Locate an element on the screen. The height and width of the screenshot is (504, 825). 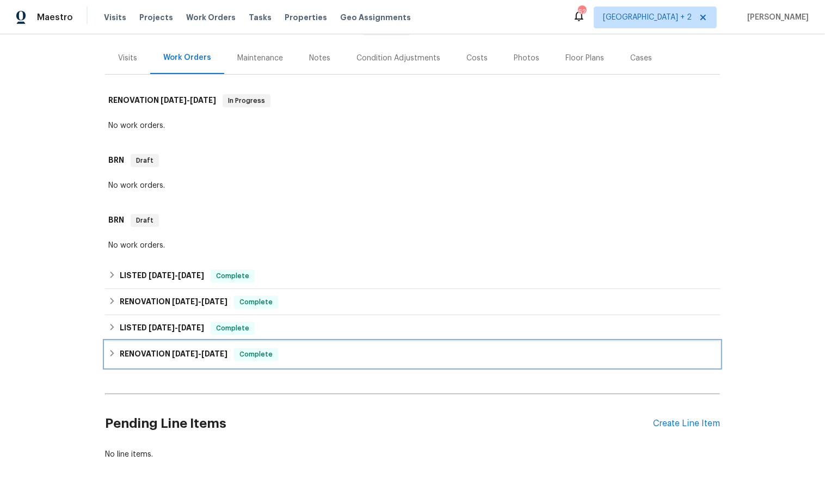
h2: Pending Line Items is located at coordinates (379, 423).